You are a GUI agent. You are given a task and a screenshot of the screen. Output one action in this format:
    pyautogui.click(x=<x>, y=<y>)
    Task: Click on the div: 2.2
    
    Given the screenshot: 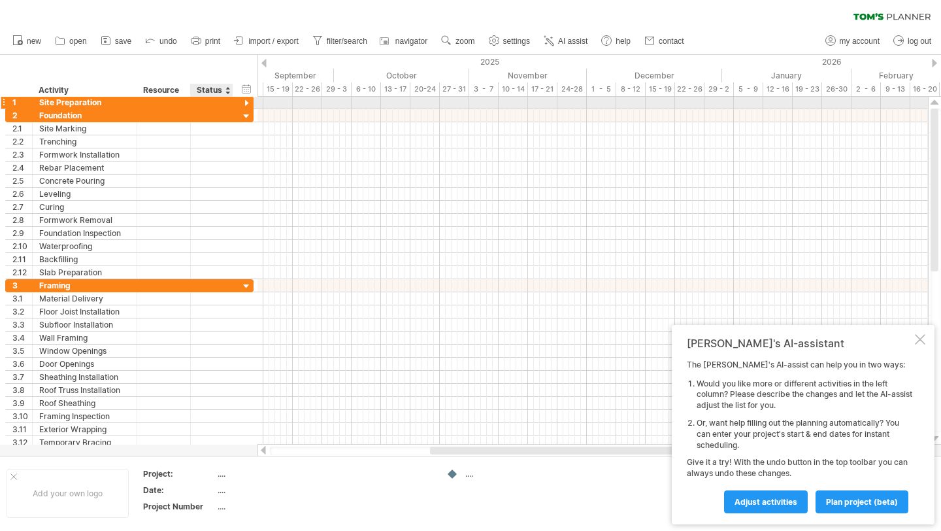 What is the action you would take?
    pyautogui.click(x=22, y=141)
    